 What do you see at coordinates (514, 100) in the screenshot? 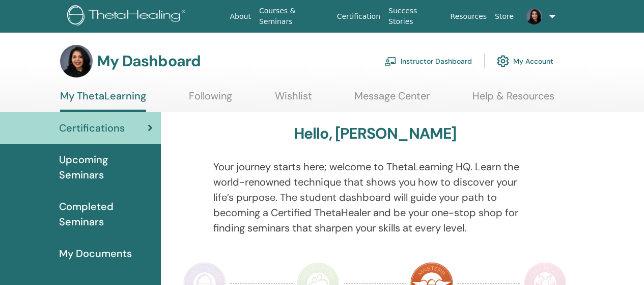
I see `a: Help & Resources` at bounding box center [514, 100].